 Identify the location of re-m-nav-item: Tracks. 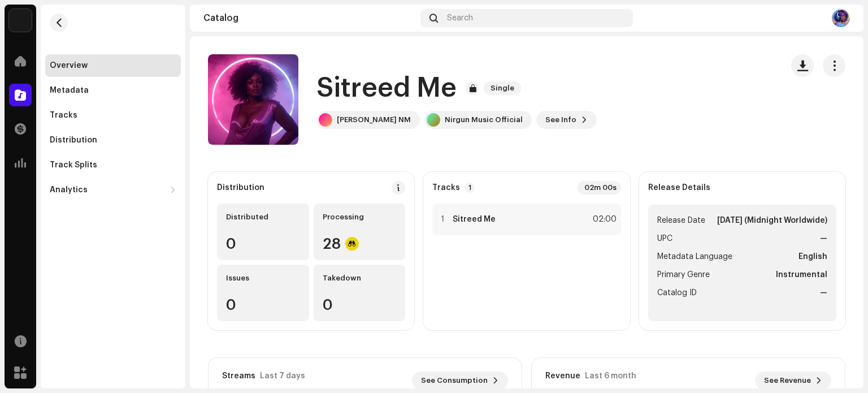
(113, 115).